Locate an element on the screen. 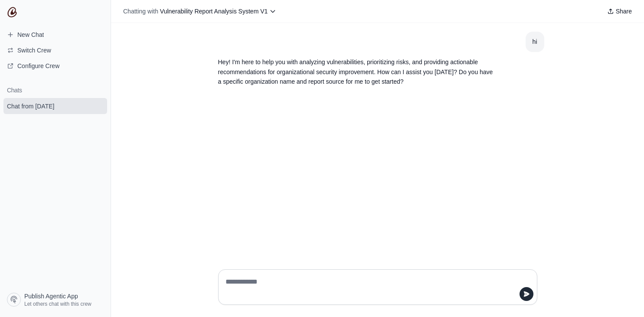  section: User message is located at coordinates (535, 42).